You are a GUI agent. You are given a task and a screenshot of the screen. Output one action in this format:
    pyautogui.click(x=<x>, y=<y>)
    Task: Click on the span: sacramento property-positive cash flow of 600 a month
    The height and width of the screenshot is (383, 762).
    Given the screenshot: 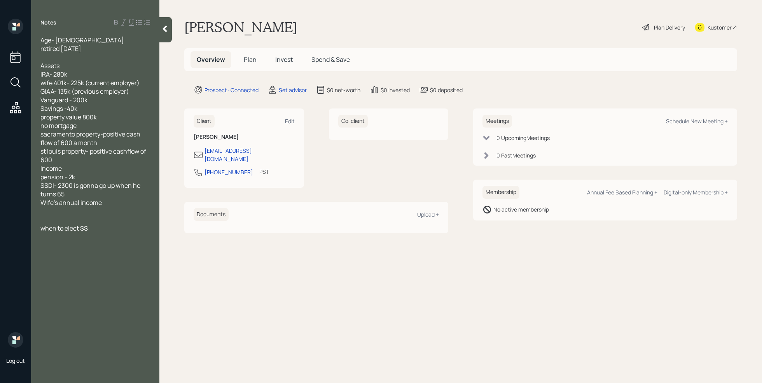 What is the action you would take?
    pyautogui.click(x=91, y=138)
    